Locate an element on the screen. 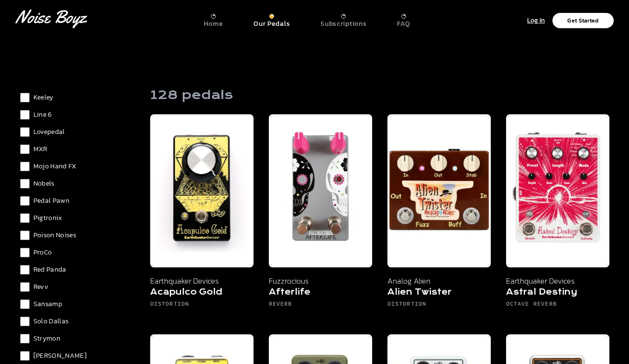 This screenshot has width=629, height=364. p: Log In is located at coordinates (536, 21).